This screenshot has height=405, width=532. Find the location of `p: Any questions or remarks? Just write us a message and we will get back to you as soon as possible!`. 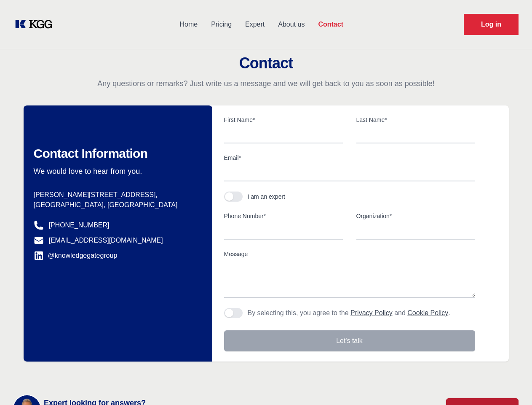

p: Any questions or remarks? Just write us a message and we will get back to you as soon as possible! is located at coordinates (265, 84).